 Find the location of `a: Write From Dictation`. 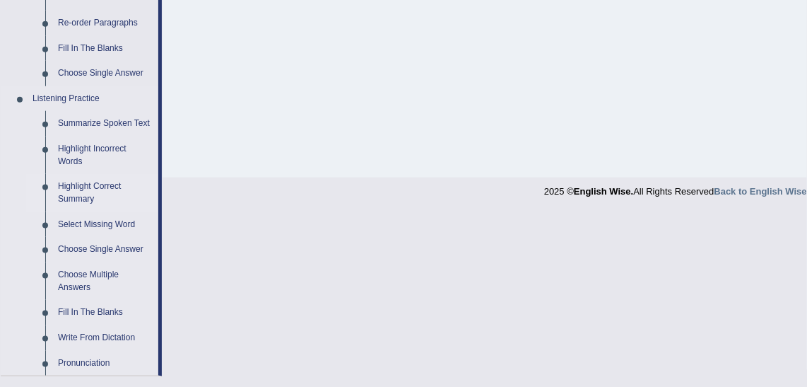

a: Write From Dictation is located at coordinates (105, 338).